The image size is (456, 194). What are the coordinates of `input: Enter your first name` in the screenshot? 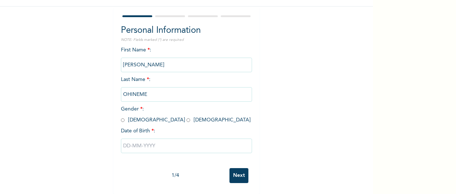 It's located at (186, 65).